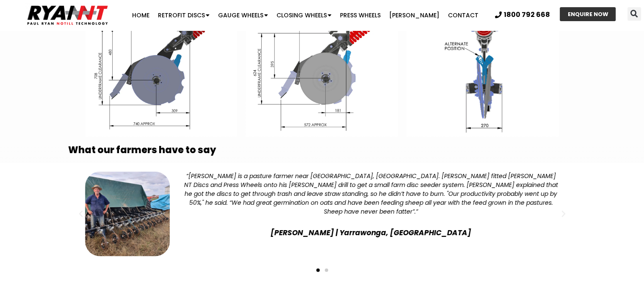 This screenshot has height=294, width=644. I want to click on a: Home, so click(140, 15).